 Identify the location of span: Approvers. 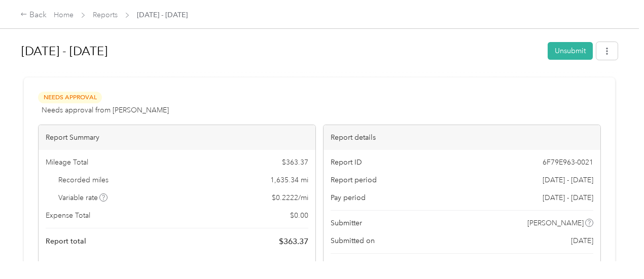
(348, 265).